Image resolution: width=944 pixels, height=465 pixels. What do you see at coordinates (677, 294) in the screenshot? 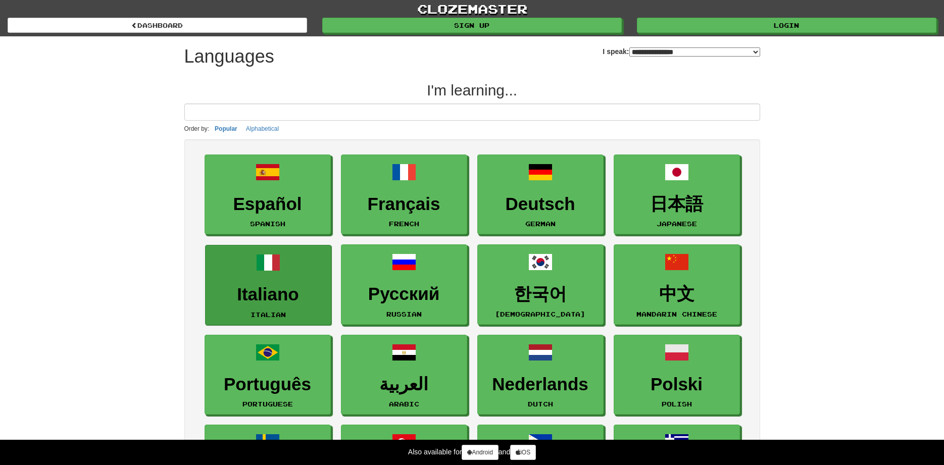
I see `h3: 中文` at bounding box center [677, 294].